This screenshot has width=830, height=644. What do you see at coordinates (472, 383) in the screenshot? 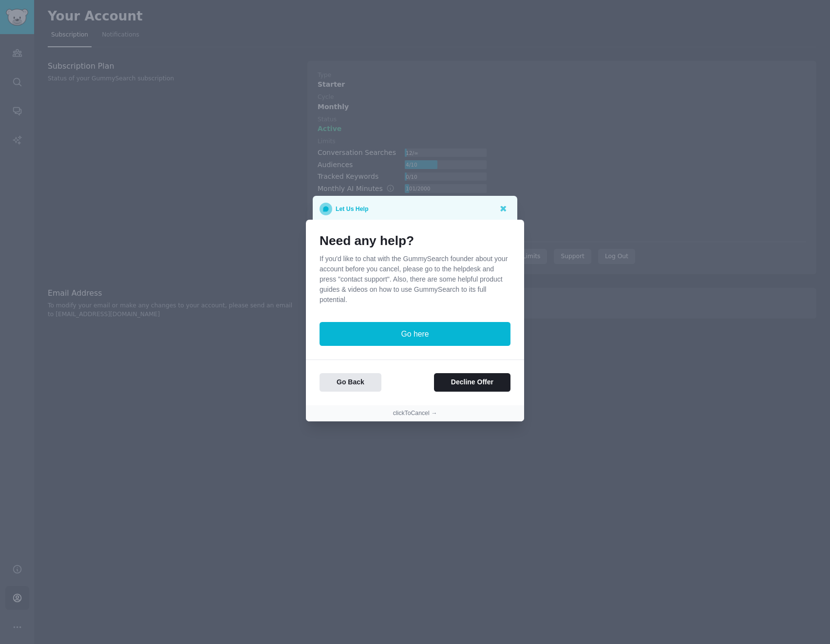
I see `button: Decline Offer` at bounding box center [472, 383].